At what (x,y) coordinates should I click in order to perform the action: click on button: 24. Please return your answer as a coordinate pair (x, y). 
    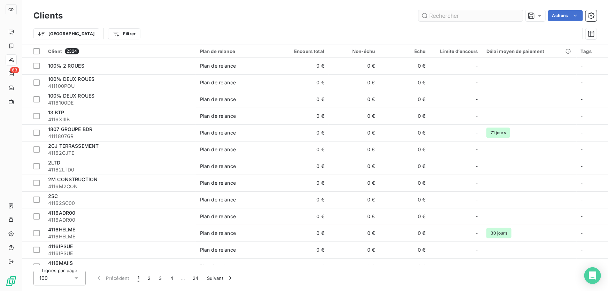
    Looking at the image, I should click on (195, 278).